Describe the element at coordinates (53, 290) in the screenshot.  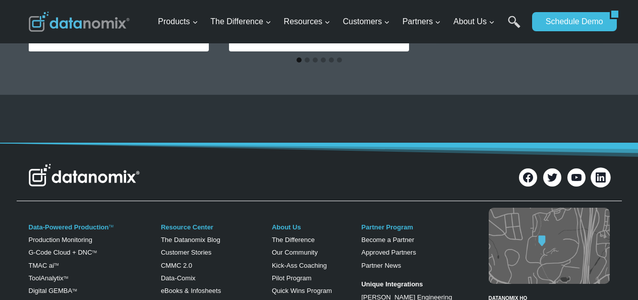
I see `a: Digital GEMBATM` at that location.